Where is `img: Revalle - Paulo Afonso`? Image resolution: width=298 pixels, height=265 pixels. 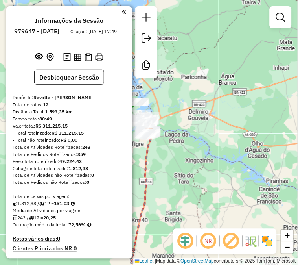 img: Revalle - Paulo Afonso is located at coordinates (149, 133).